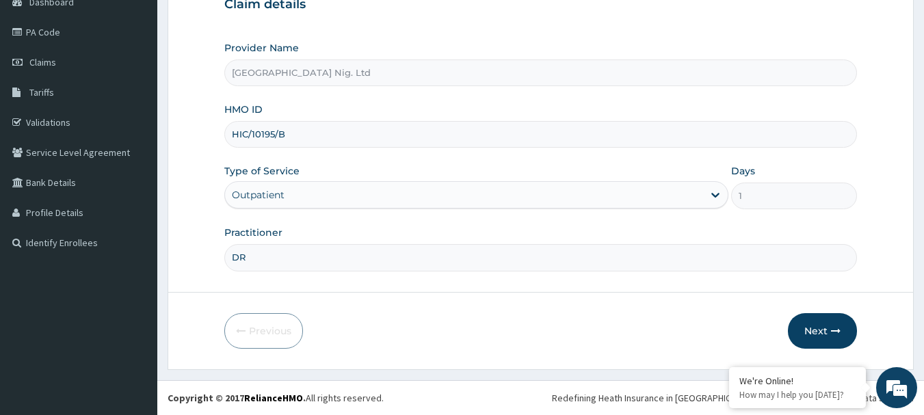 The height and width of the screenshot is (415, 924). Describe the element at coordinates (274, 398) in the screenshot. I see `a: RelianceHMO` at that location.